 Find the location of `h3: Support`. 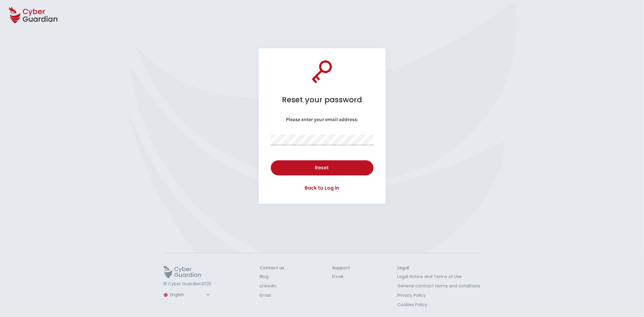

h3: Support is located at coordinates (341, 268).